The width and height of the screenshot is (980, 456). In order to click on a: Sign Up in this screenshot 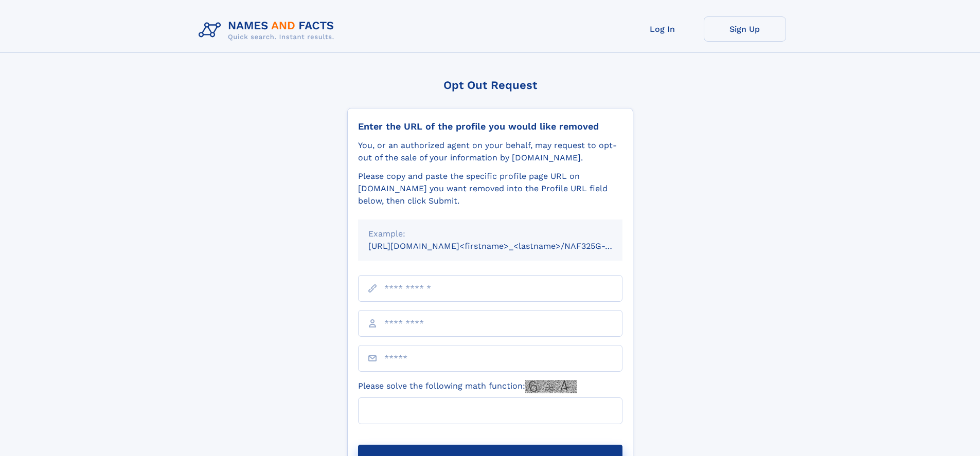, I will do `click(745, 29)`.